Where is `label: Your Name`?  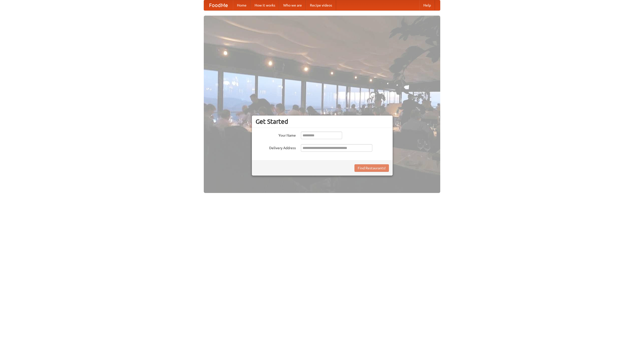
label: Your Name is located at coordinates (276, 135).